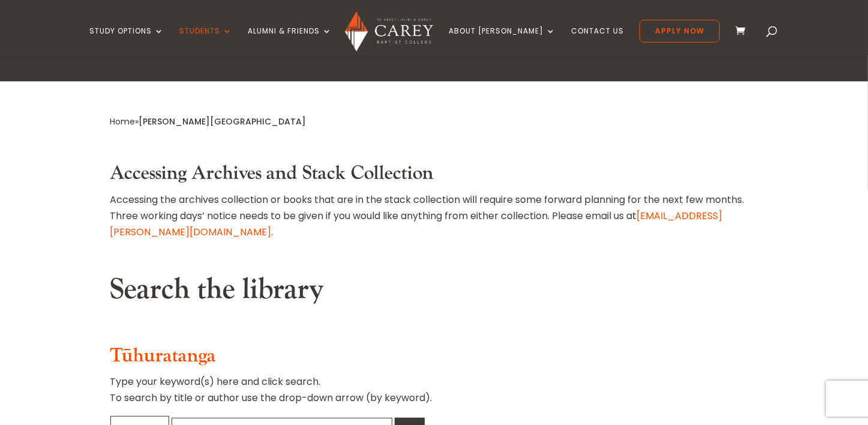 The width and height of the screenshot is (868, 425). What do you see at coordinates (434, 216) in the screenshot?
I see `p: Accessing the archives collection or books that are in the stack collection will require some for...` at bounding box center [434, 216].